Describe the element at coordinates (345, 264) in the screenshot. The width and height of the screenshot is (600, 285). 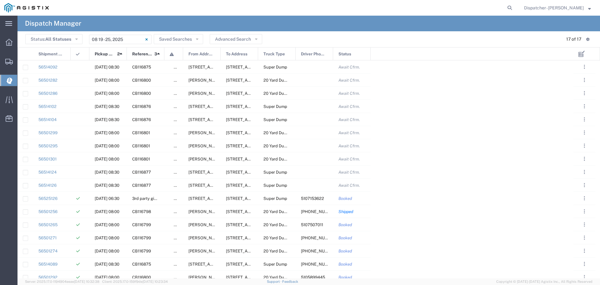
I see `span: Booked` at that location.